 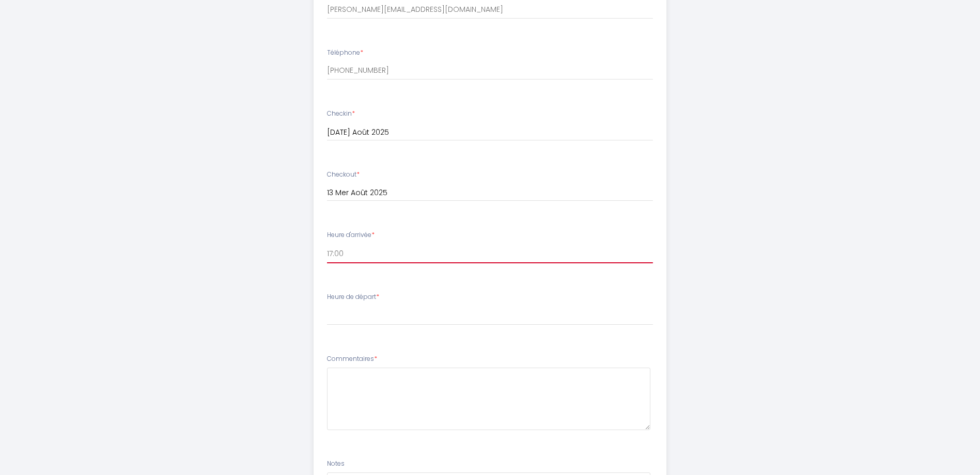 What do you see at coordinates (345, 53) in the screenshot?
I see `label: Téléphone` at bounding box center [345, 53].